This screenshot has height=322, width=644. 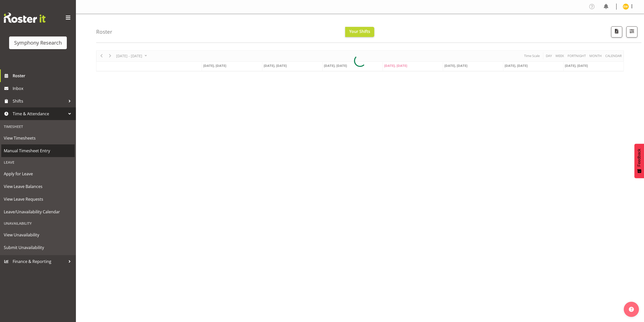 I want to click on a: Submit Unavailability, so click(x=38, y=247).